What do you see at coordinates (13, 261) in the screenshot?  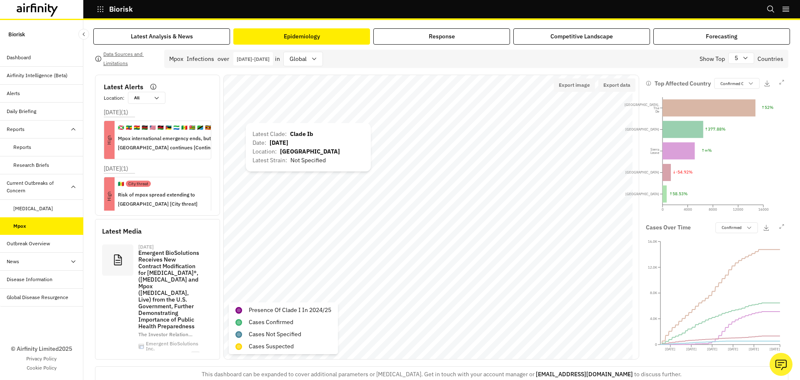 I see `div: News` at bounding box center [13, 261].